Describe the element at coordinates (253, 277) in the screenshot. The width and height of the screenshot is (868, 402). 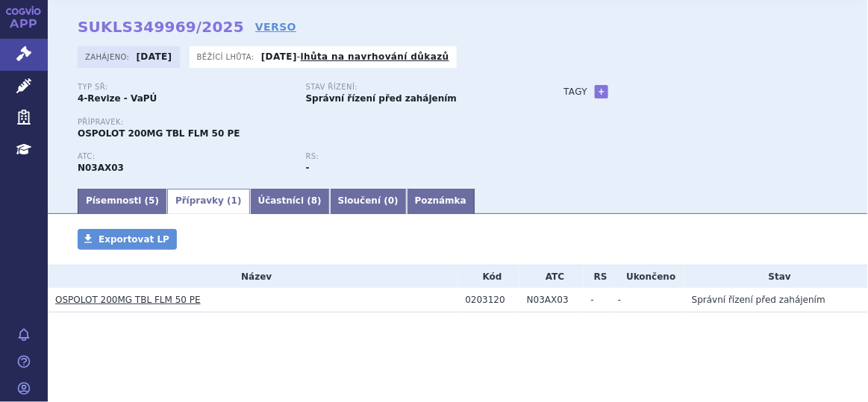
I see `th: Název` at that location.